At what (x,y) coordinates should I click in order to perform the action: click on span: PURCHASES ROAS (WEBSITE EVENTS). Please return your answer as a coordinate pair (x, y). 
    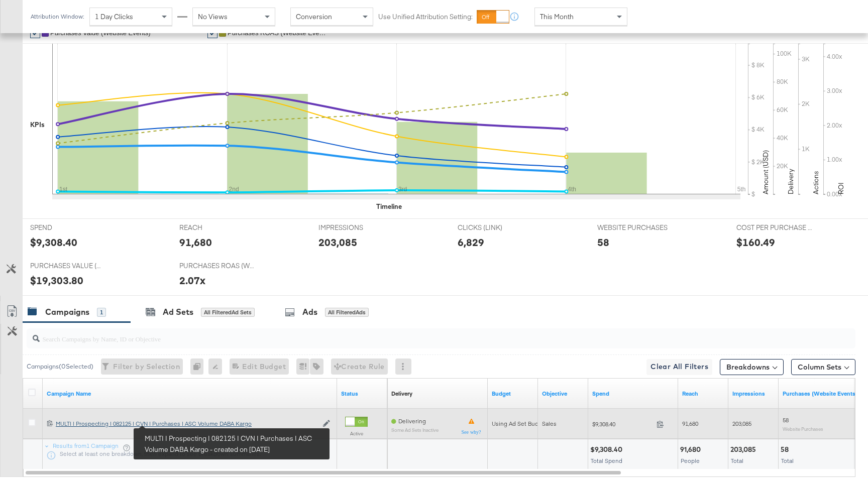
    Looking at the image, I should click on (217, 266).